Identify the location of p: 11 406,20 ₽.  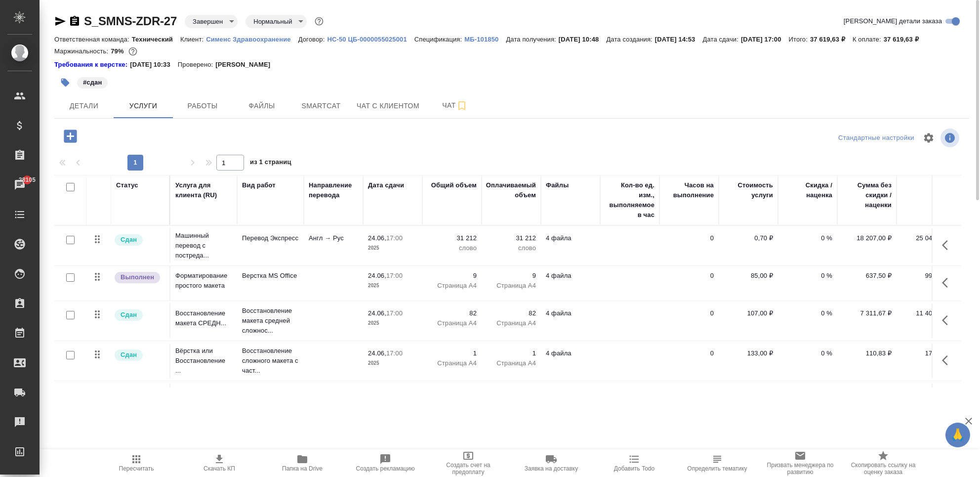
(926, 314).